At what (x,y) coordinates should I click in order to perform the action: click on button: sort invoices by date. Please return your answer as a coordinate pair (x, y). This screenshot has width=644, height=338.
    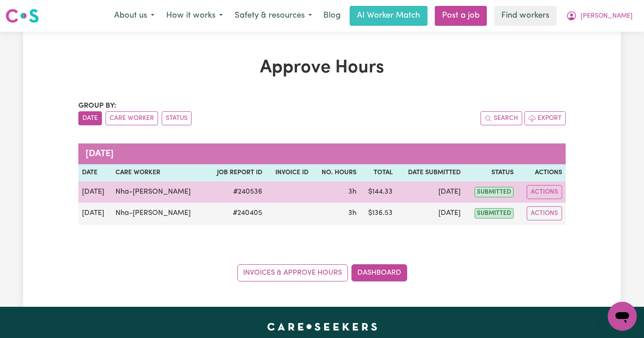
    Looking at the image, I should click on (90, 118).